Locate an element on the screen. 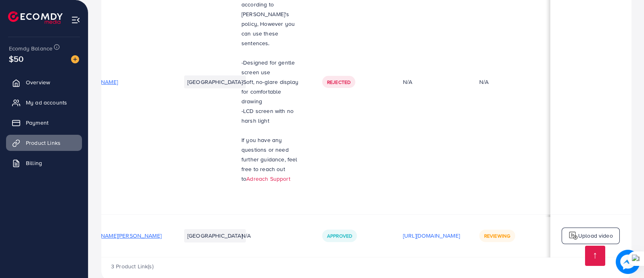 This screenshot has width=644, height=278. p: Upload video is located at coordinates (596, 236).